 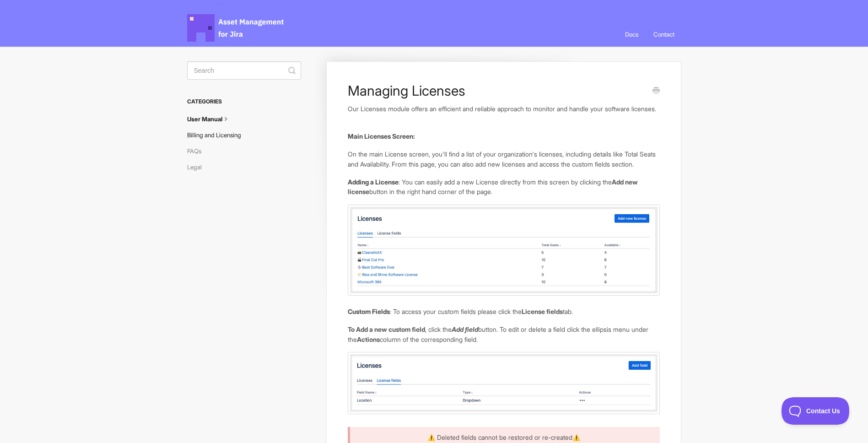 What do you see at coordinates (198, 167) in the screenshot?
I see `a: Legal` at bounding box center [198, 167].